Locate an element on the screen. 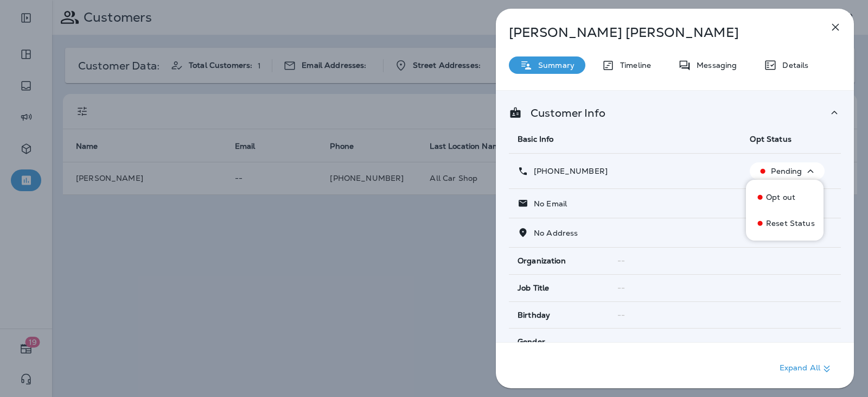  span: Opt Status is located at coordinates (771, 139).